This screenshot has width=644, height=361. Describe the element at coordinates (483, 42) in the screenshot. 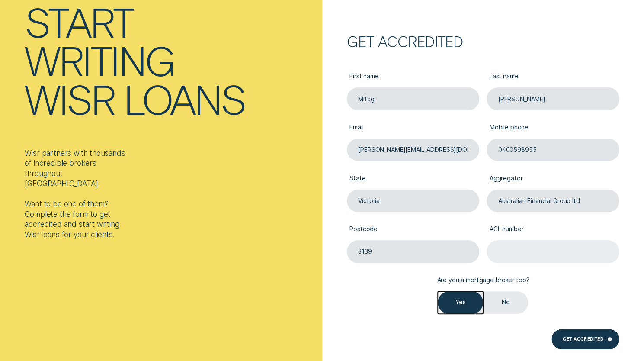

I see `h2: Get accredited` at that location.